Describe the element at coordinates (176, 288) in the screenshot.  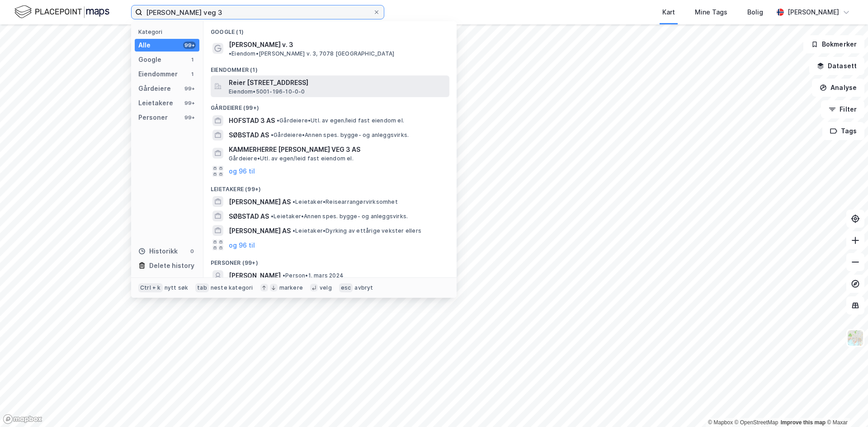
I see `div: nytt søk` at that location.